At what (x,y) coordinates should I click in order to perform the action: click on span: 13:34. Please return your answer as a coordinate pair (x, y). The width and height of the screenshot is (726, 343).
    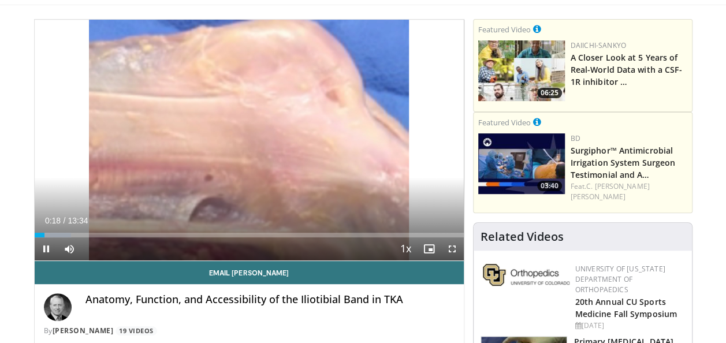
    Looking at the image, I should click on (77, 221).